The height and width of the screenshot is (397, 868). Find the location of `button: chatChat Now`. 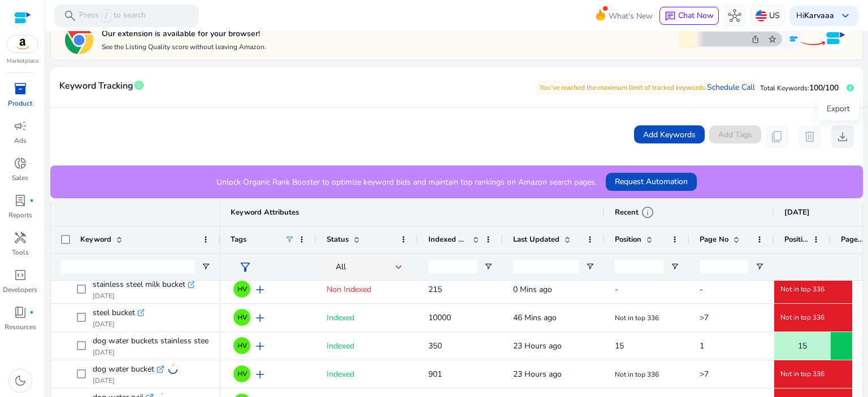

button: chatChat Now is located at coordinates (689, 16).